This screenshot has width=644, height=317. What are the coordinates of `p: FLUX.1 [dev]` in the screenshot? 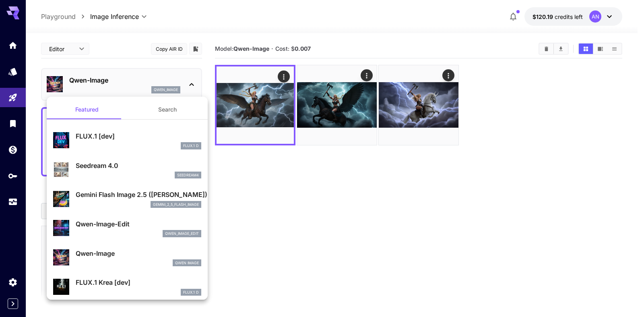 It's located at (138, 136).